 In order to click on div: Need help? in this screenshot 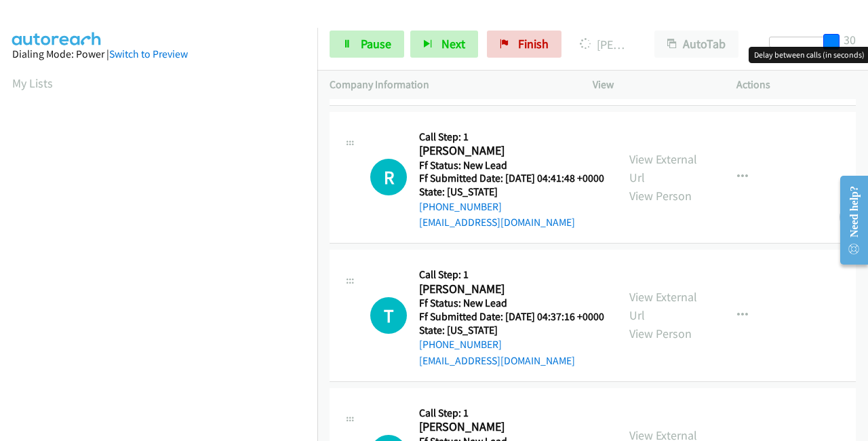, I will do `click(25, 45)`.